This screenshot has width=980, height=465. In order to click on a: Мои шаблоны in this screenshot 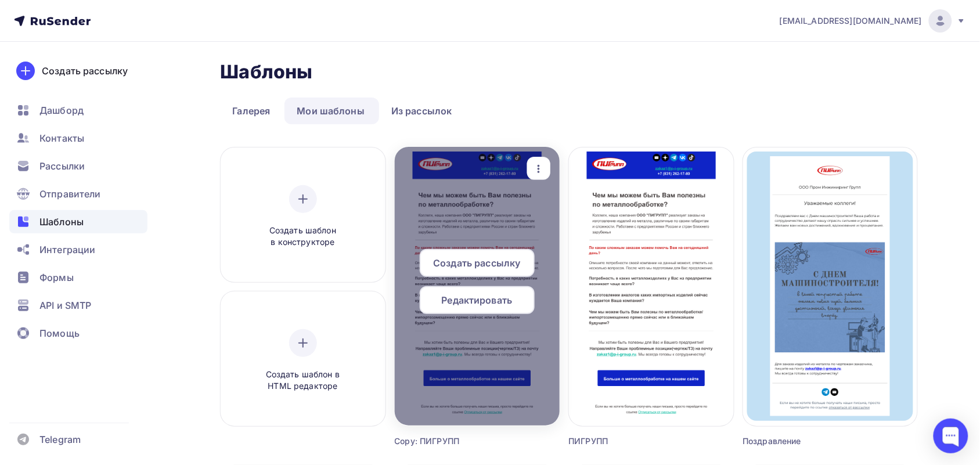, I will do `click(330, 111)`.